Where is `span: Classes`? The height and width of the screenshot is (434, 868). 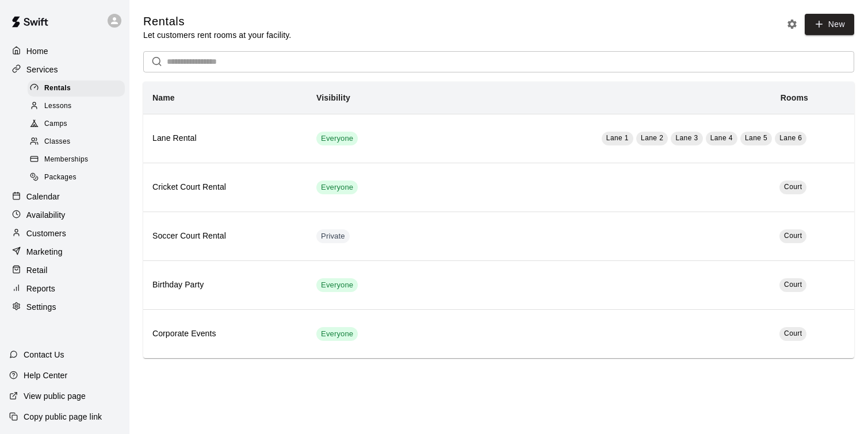 span: Classes is located at coordinates (57, 142).